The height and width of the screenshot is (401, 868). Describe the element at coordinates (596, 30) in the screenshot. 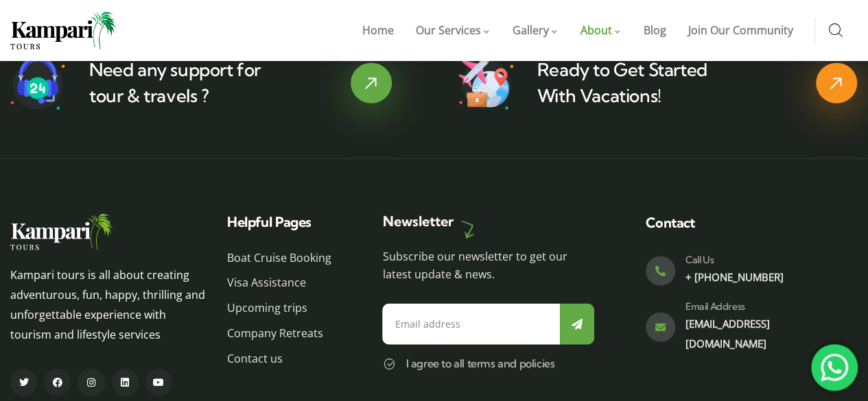

I see `span: About` at that location.